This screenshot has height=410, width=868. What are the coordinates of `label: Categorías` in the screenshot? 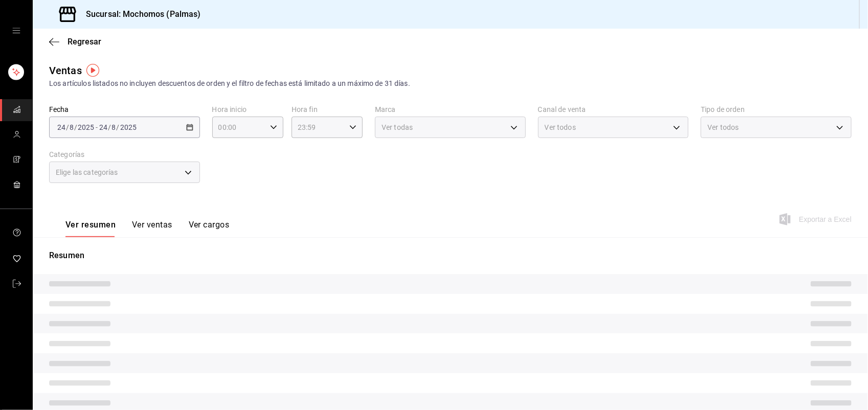 It's located at (124, 155).